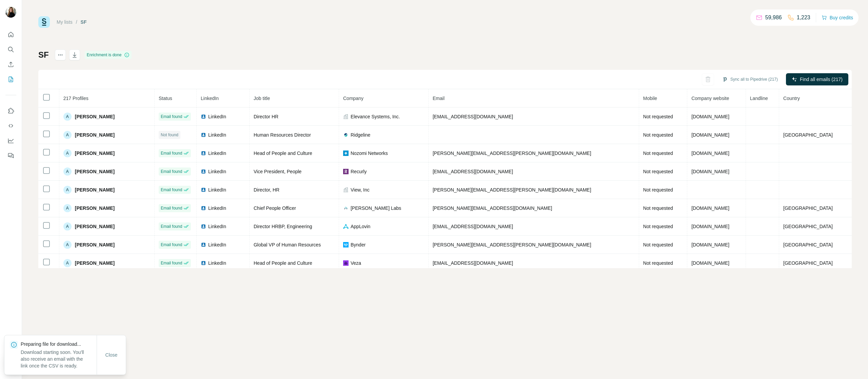 This screenshot has height=379, width=868. What do you see at coordinates (11, 111) in the screenshot?
I see `button: Use Surfe on LinkedIn` at bounding box center [11, 111].